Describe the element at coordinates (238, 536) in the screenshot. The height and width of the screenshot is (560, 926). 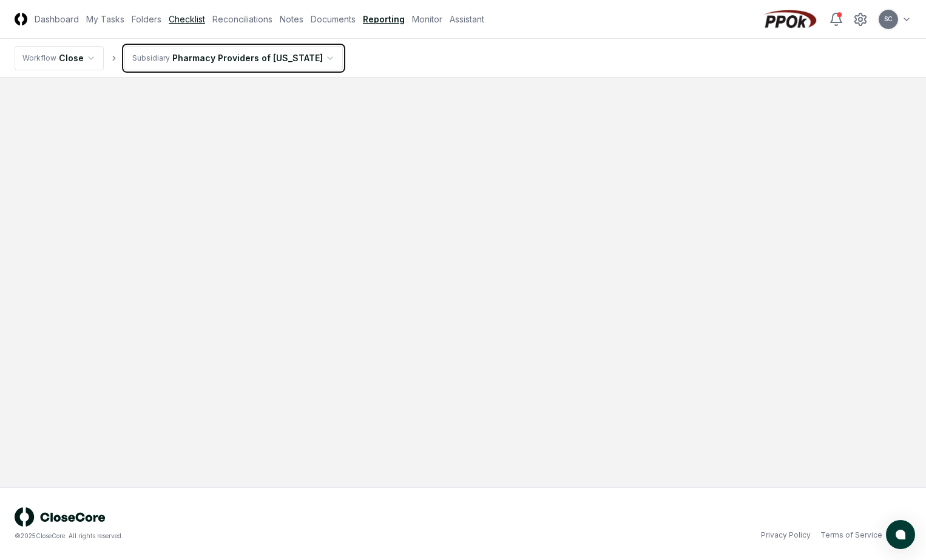
I see `div: © 2025 CloseCore. All rights reserved.` at that location.